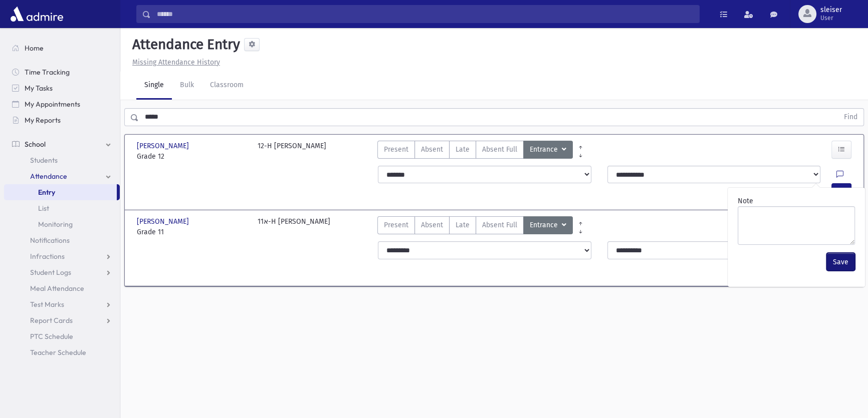 The height and width of the screenshot is (418, 868). I want to click on span: List, so click(44, 208).